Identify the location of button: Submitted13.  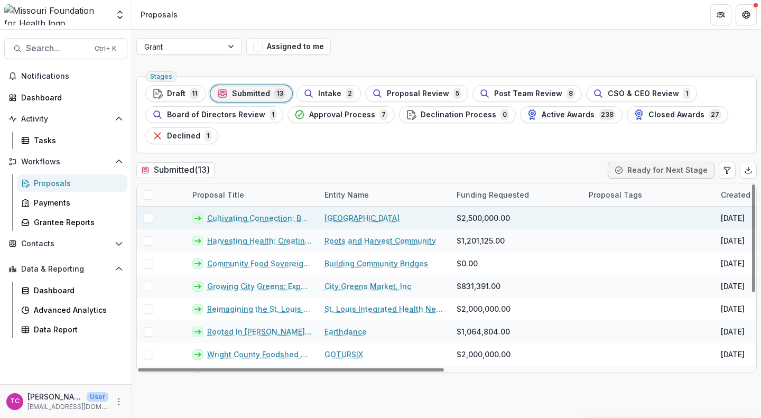
(251, 94).